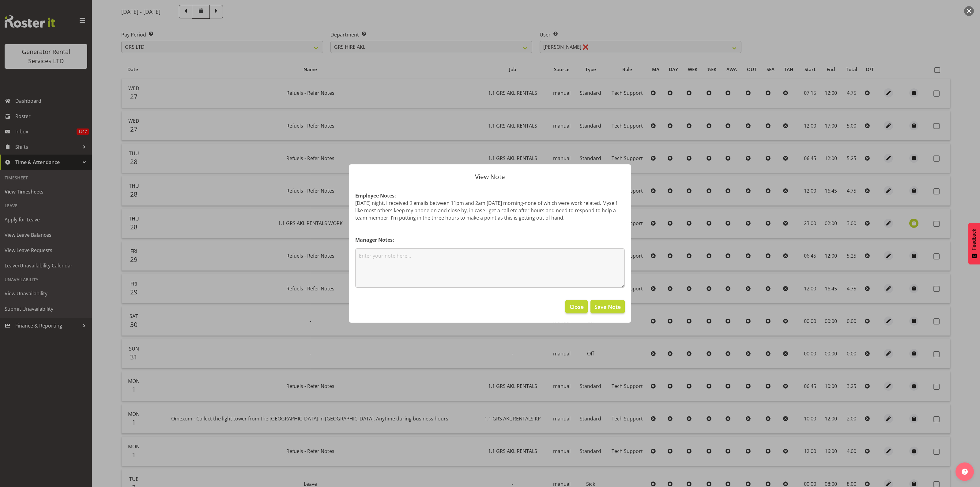 The width and height of the screenshot is (980, 487). Describe the element at coordinates (490, 240) in the screenshot. I see `h4: Manager Notes:` at that location.